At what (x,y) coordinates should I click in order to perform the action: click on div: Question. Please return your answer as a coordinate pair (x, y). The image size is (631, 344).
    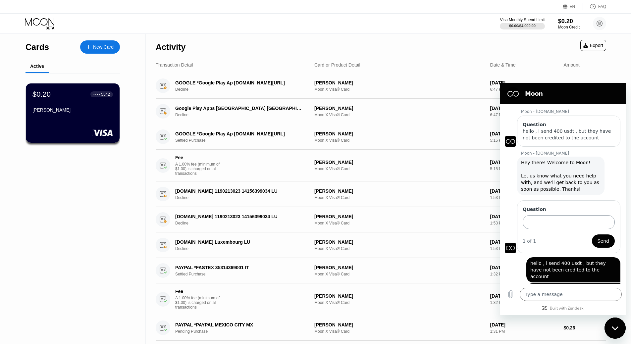
    Looking at the image, I should click on (69, 41).